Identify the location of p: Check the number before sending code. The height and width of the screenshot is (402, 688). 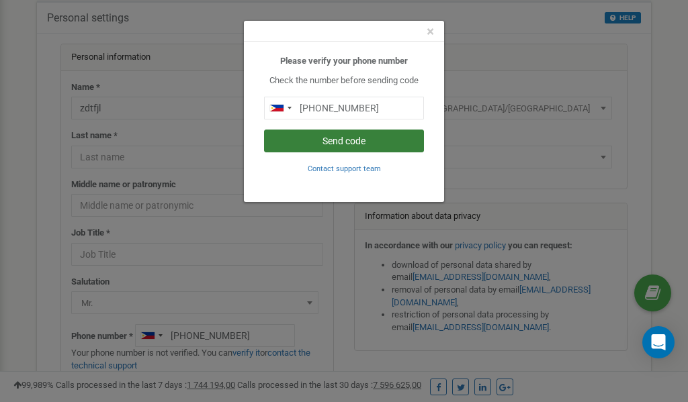
(344, 81).